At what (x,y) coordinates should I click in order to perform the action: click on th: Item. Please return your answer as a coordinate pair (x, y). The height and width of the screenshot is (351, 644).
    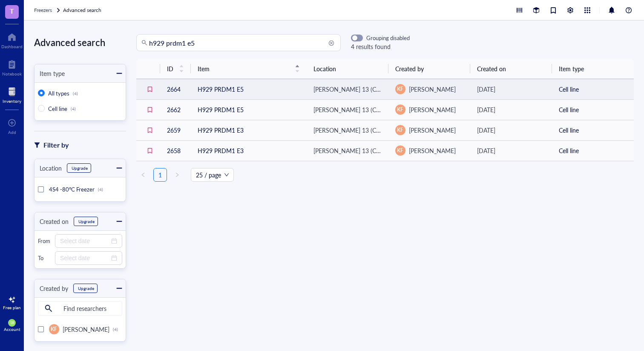
    Looking at the image, I should click on (249, 68).